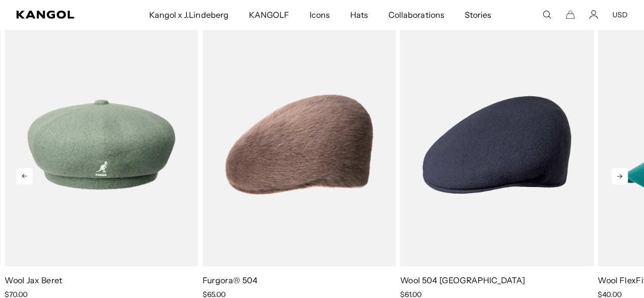 This screenshot has height=298, width=644. What do you see at coordinates (101, 145) in the screenshot?
I see `img: Wool Jax Beret` at bounding box center [101, 145].